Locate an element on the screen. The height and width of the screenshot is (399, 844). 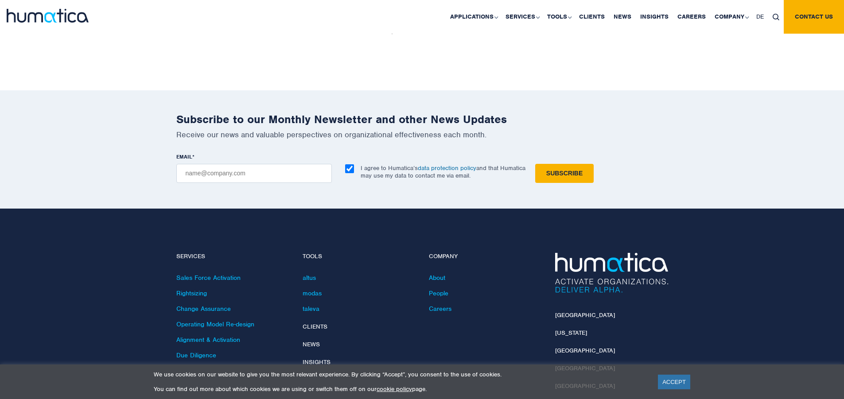
p: Receive our news and valuable perspectives on organizational effectiveness each month. is located at coordinates (422, 135).